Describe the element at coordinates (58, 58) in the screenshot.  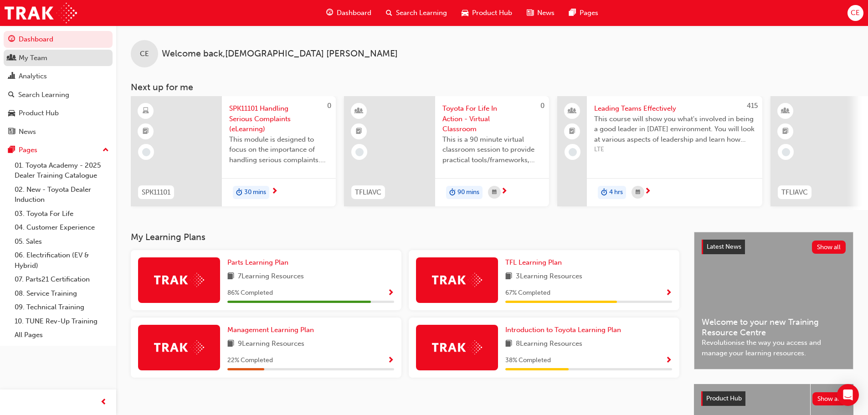
I see `a: My Team` at that location.